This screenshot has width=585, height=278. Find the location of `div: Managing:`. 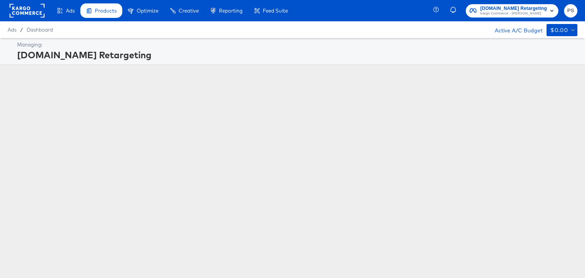

div: Managing: is located at coordinates (296, 45).